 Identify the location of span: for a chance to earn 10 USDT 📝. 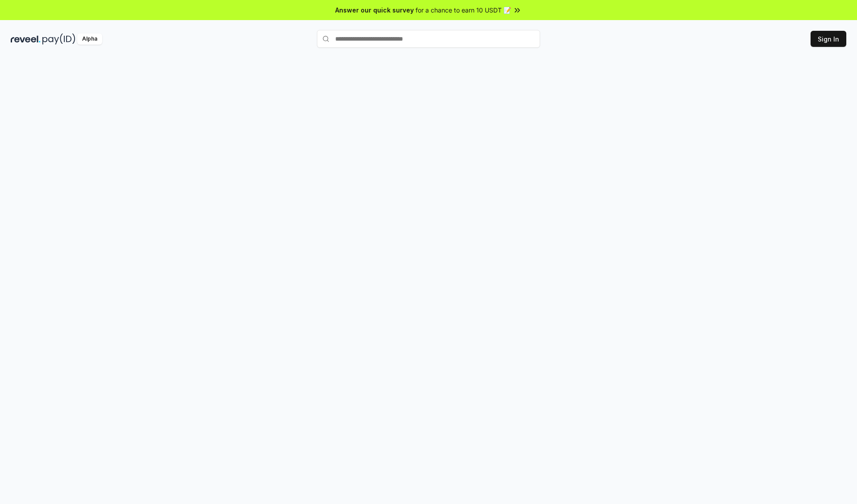
(463, 10).